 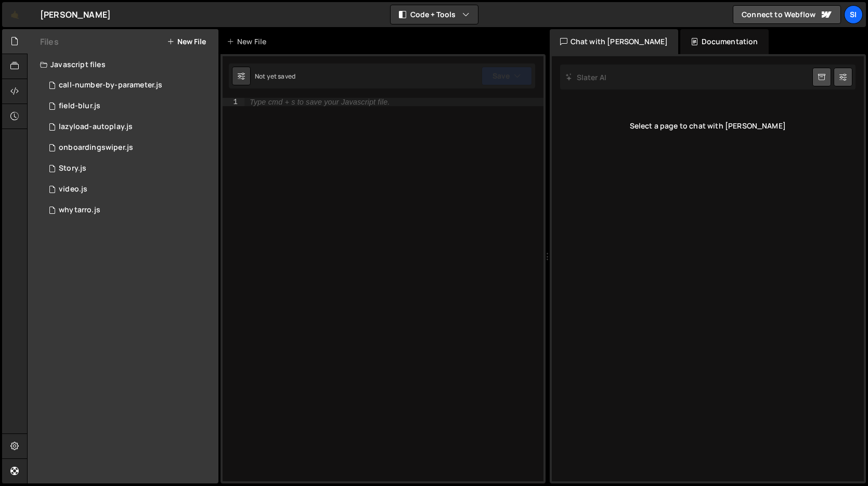 What do you see at coordinates (50, 41) in the screenshot?
I see `h2: Files` at bounding box center [50, 41].